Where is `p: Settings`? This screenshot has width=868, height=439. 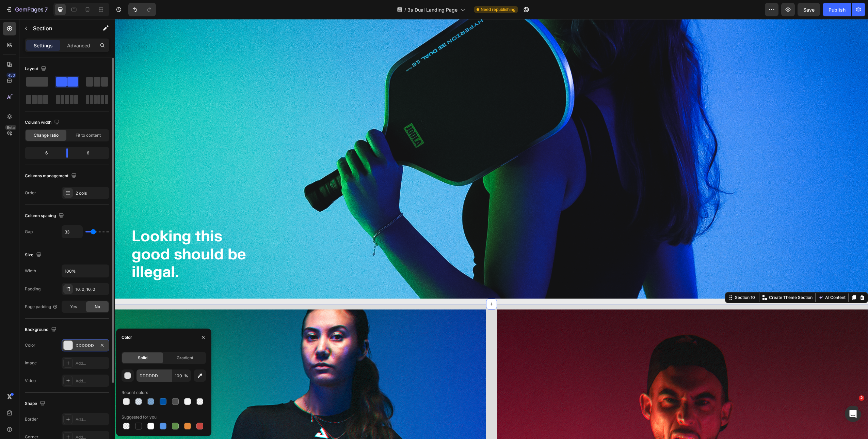 p: Settings is located at coordinates (43, 45).